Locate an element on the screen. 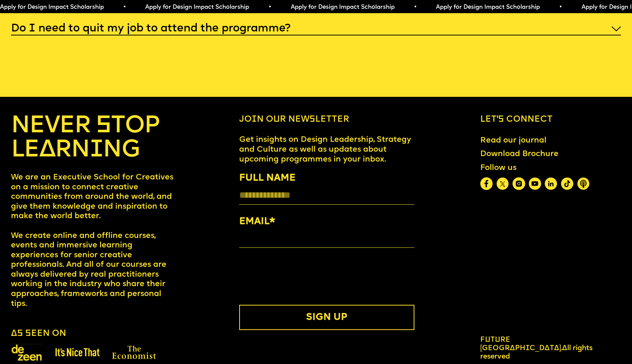 Image resolution: width=632 pixels, height=364 pixels. h6: As seen on is located at coordinates (38, 334).